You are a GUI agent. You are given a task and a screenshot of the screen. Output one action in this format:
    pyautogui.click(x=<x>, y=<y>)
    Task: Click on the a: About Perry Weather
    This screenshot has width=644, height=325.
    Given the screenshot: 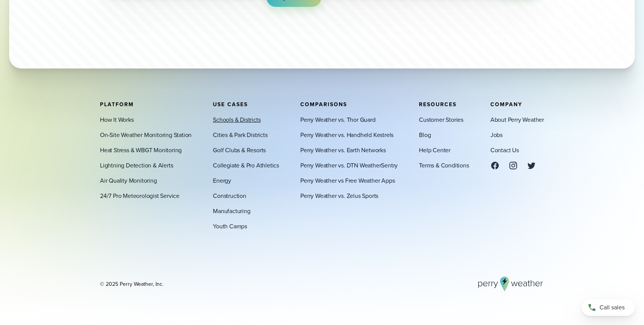 What is the action you would take?
    pyautogui.click(x=517, y=119)
    